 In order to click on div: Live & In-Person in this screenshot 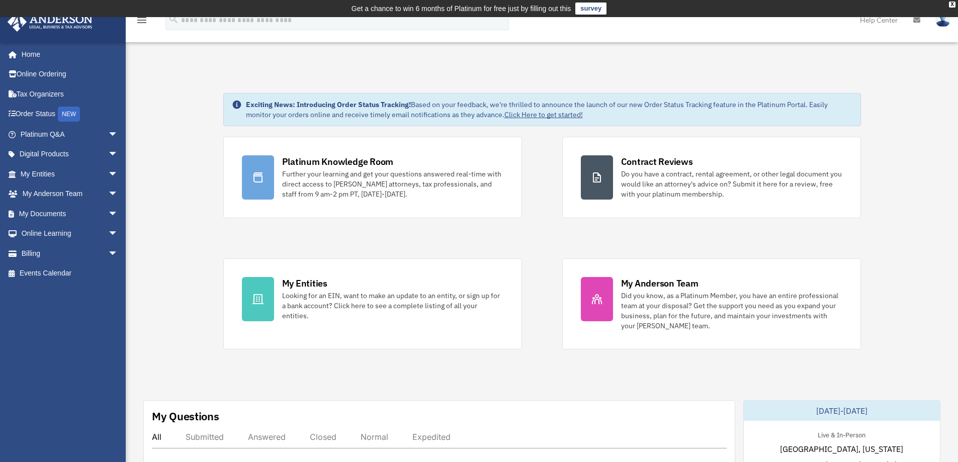, I will do `click(841, 434)`.